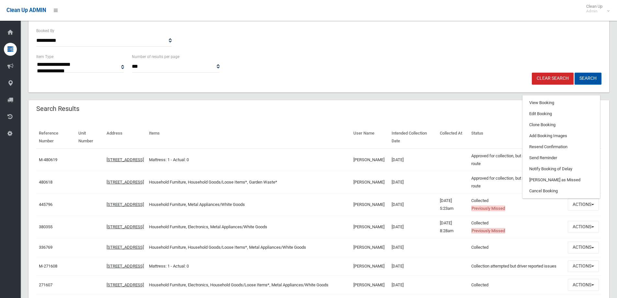 The width and height of the screenshot is (617, 298). Describe the element at coordinates (453, 137) in the screenshot. I see `th: Collected At` at that location.